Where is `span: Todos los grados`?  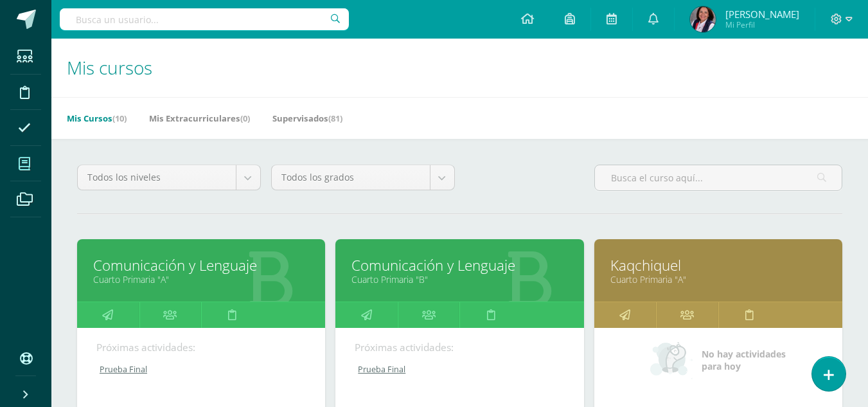
span: Todos los grados is located at coordinates (351, 178).